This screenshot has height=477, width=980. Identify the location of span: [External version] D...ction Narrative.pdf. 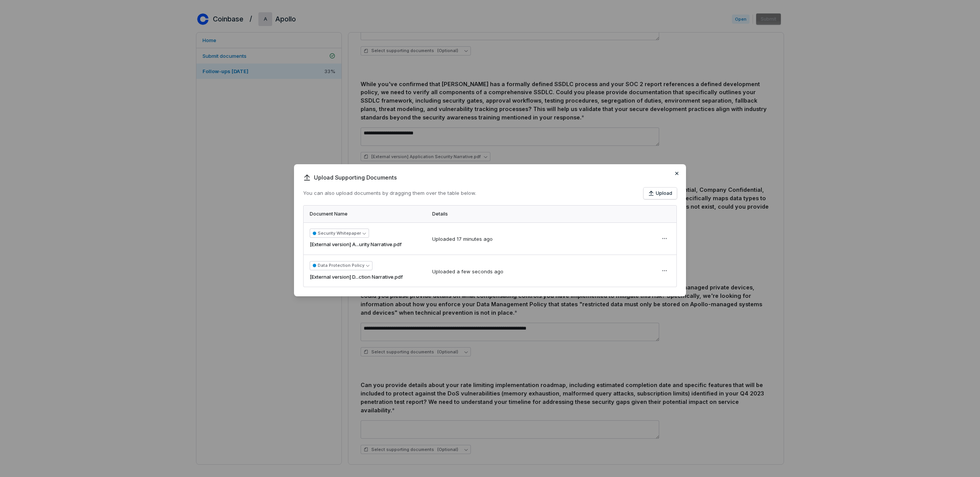
(356, 277).